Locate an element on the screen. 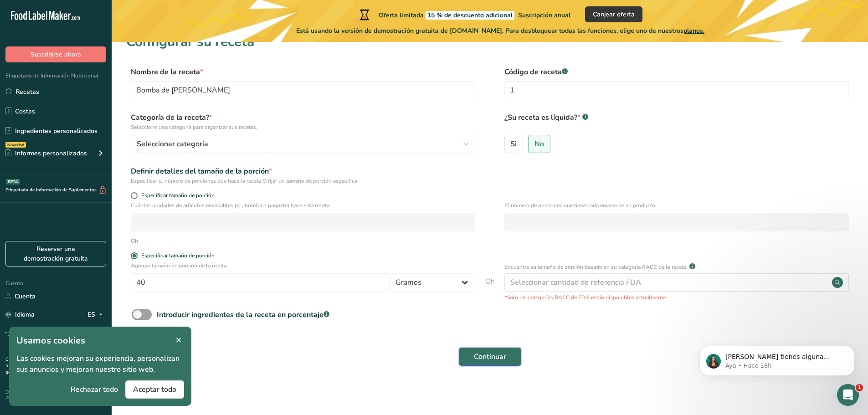 The image size is (868, 415). font: Novedad is located at coordinates (15, 145).